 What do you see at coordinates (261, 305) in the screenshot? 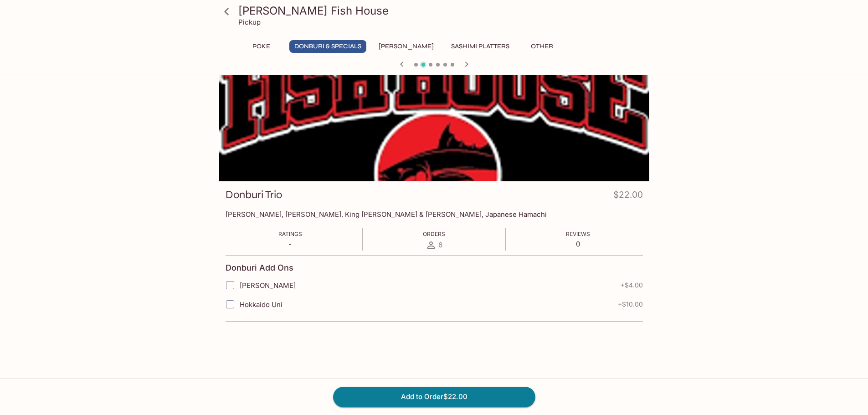
I see `span: Hokkaido Uni` at bounding box center [261, 305].